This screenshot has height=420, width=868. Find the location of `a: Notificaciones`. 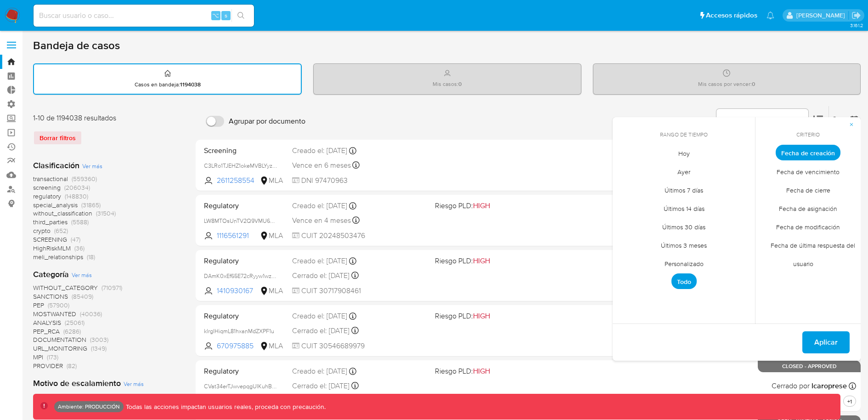

a: Notificaciones is located at coordinates (770, 15).